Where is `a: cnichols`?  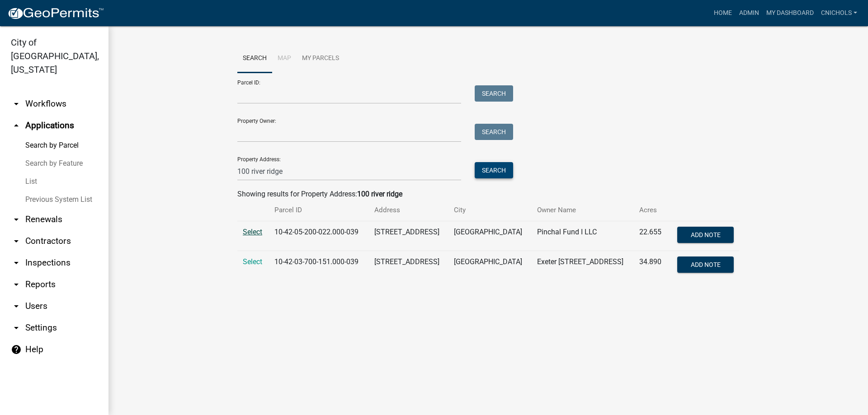
a: cnichols is located at coordinates (839, 14).